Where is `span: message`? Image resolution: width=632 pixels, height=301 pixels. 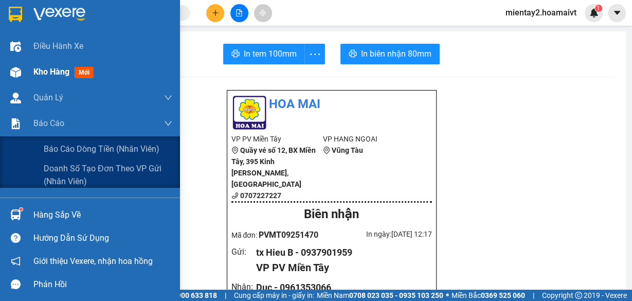
span: message is located at coordinates (15, 284).